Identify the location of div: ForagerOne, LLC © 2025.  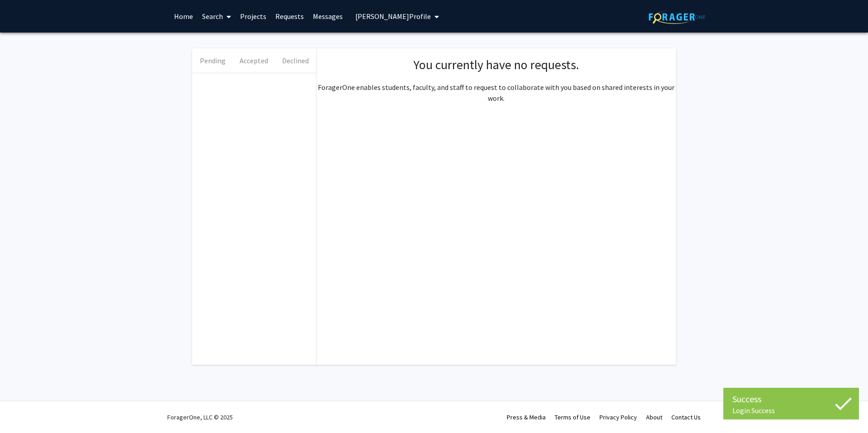
(200, 417).